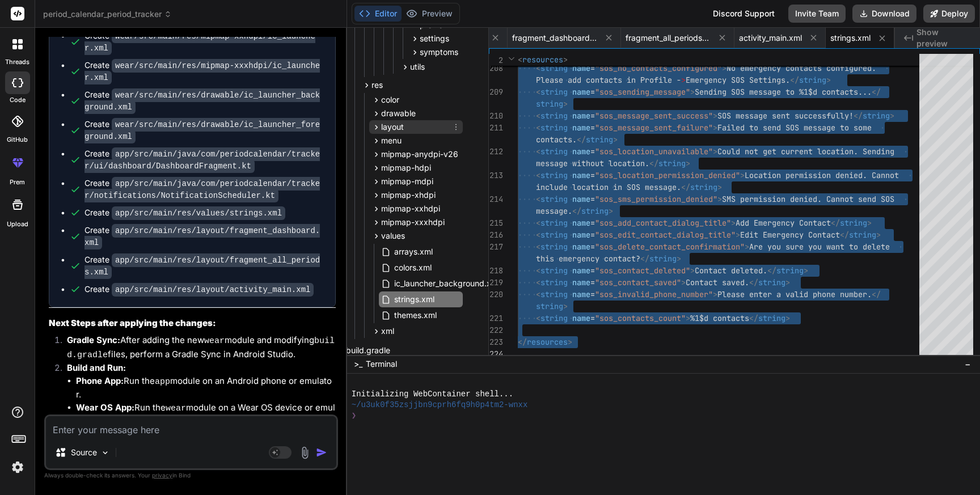  I want to click on span: arrays.xml, so click(414, 252).